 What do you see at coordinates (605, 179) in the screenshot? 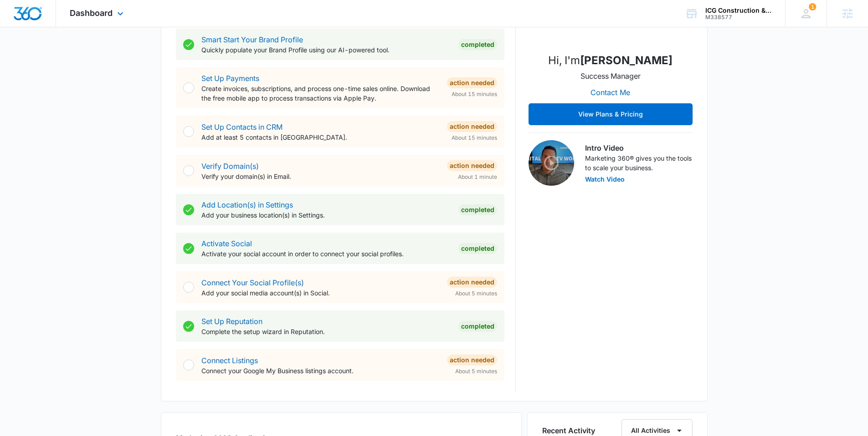
I see `button: Watch Video` at bounding box center [605, 179].